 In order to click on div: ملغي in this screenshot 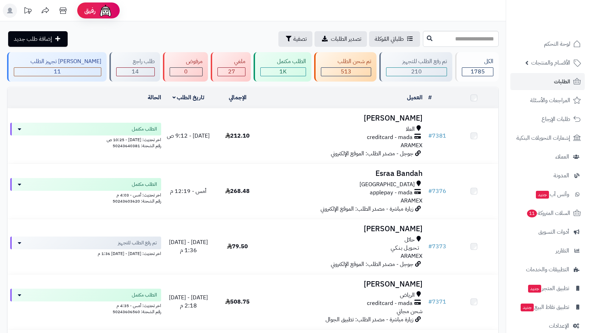, I will do `click(231, 61)`.